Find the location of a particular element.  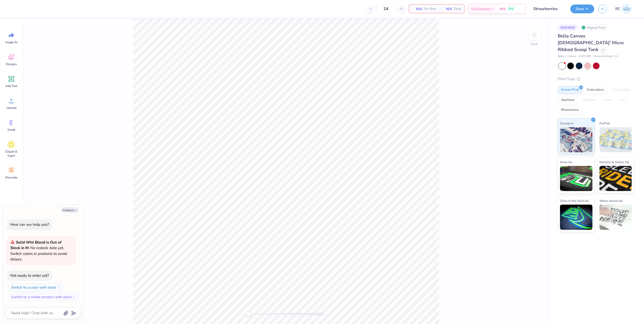

span: Designs is located at coordinates (11, 64).